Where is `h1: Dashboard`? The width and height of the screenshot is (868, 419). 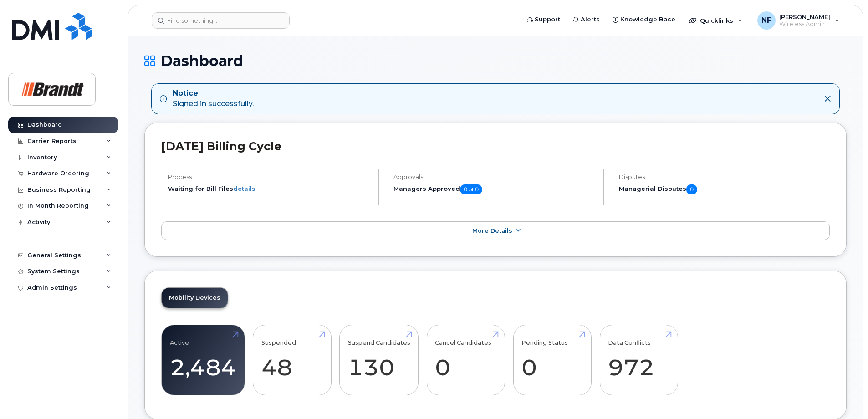
h1: Dashboard is located at coordinates (495, 61).